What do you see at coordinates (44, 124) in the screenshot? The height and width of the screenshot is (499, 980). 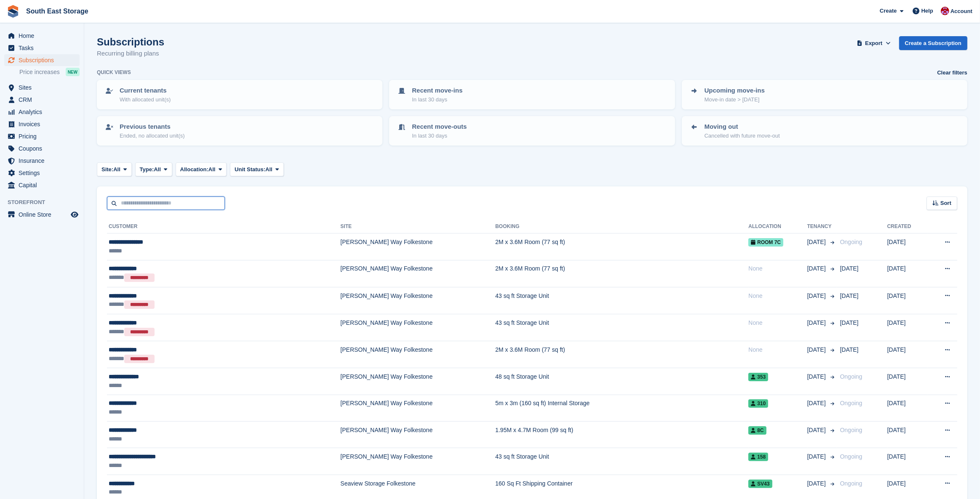 I see `span: Invoices` at bounding box center [44, 124].